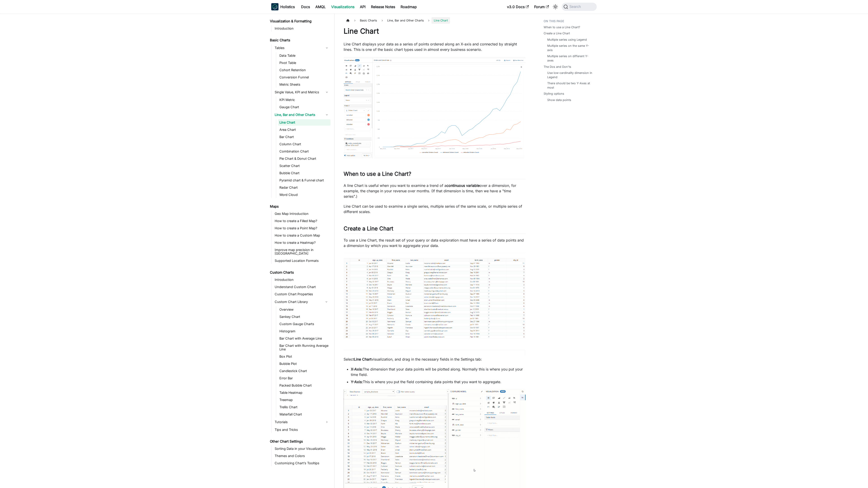 This screenshot has width=868, height=488. What do you see at coordinates (304, 400) in the screenshot?
I see `a: Treemap` at bounding box center [304, 400].